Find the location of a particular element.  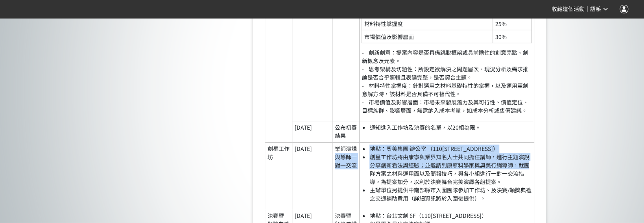

li: 創星工作坊將由康寧與業界知名人士共同擔任講師，進行主題演說分享創新看法與經驗；並邀請到康寧科學家與奧美行銷導師，就團隊方案之材料運用面以及簡報技巧，與各小組進行一對一交流指導，為提案加分，以利於... is located at coordinates (451, 169).